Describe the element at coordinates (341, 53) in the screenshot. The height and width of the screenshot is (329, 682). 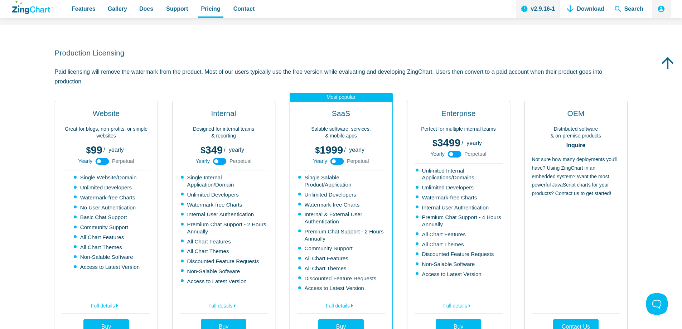
I see `h2: Production Licensing` at that location.